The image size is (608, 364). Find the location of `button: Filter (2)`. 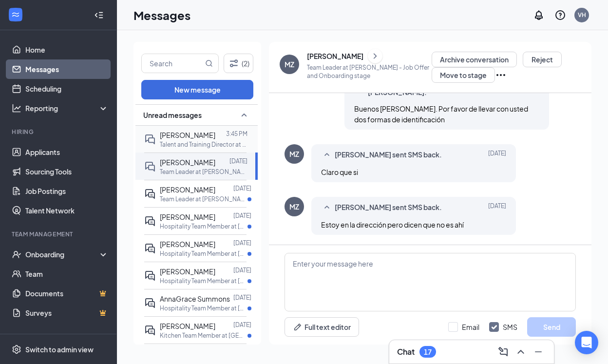

button: Filter (2) is located at coordinates (238, 63).